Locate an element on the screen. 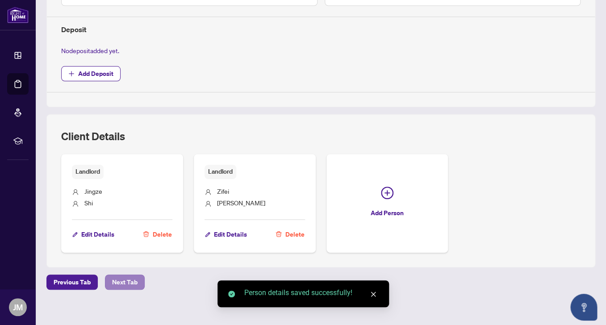 This screenshot has height=325, width=606. span: Add Person is located at coordinates (387, 213).